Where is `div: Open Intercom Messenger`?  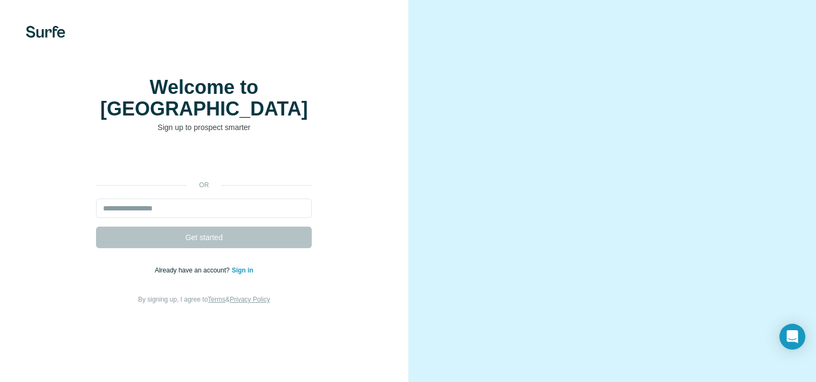 div: Open Intercom Messenger is located at coordinates (793, 337).